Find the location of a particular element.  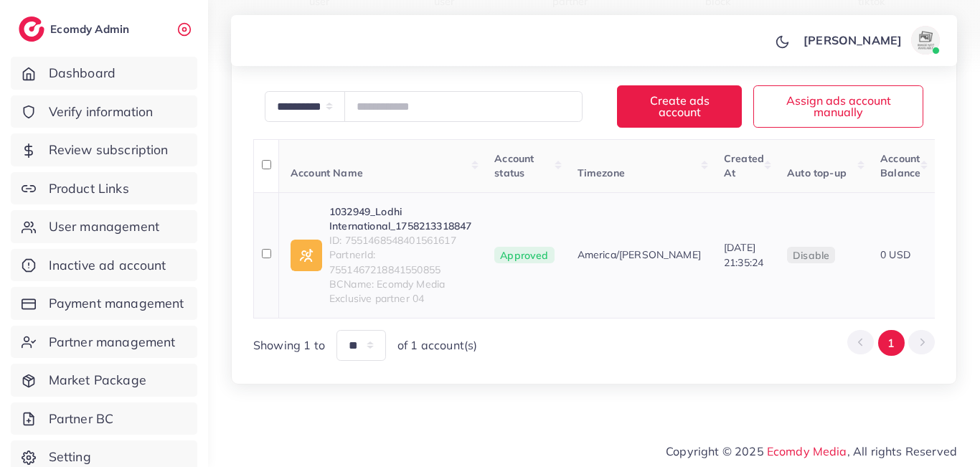

img: logo is located at coordinates (31, 29).